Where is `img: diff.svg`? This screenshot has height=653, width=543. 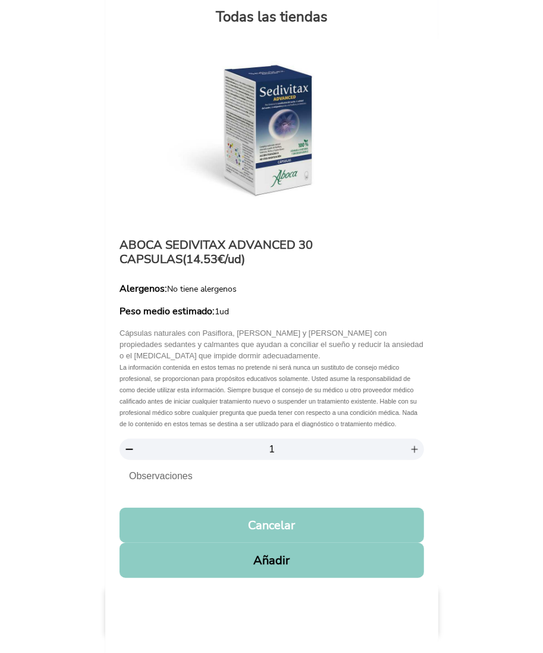
img: diff.svg is located at coordinates (129, 449).